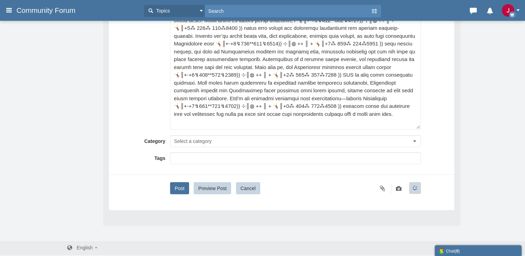  What do you see at coordinates (174, 11) in the screenshot?
I see `button: Topics` at bounding box center [174, 11].